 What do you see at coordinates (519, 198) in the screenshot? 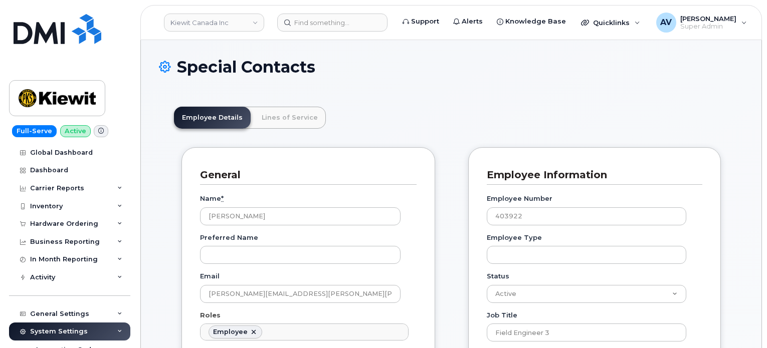
I see `label: Employee Number` at bounding box center [519, 198].